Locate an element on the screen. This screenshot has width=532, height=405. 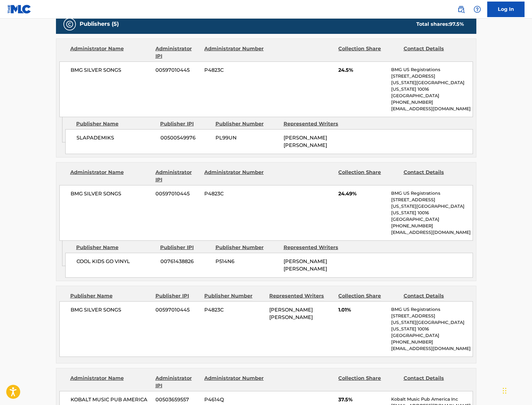
p: Kobalt Music Pub America Inc is located at coordinates (431, 399).